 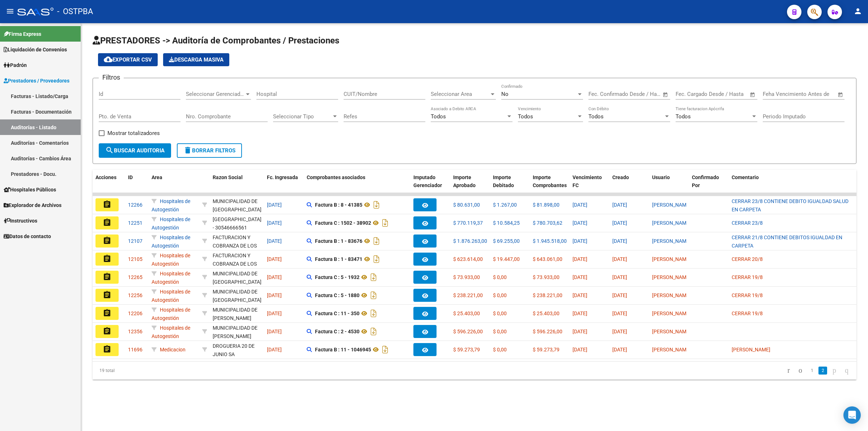 What do you see at coordinates (468, 259) in the screenshot?
I see `span: $ 623.614,00` at bounding box center [468, 259].